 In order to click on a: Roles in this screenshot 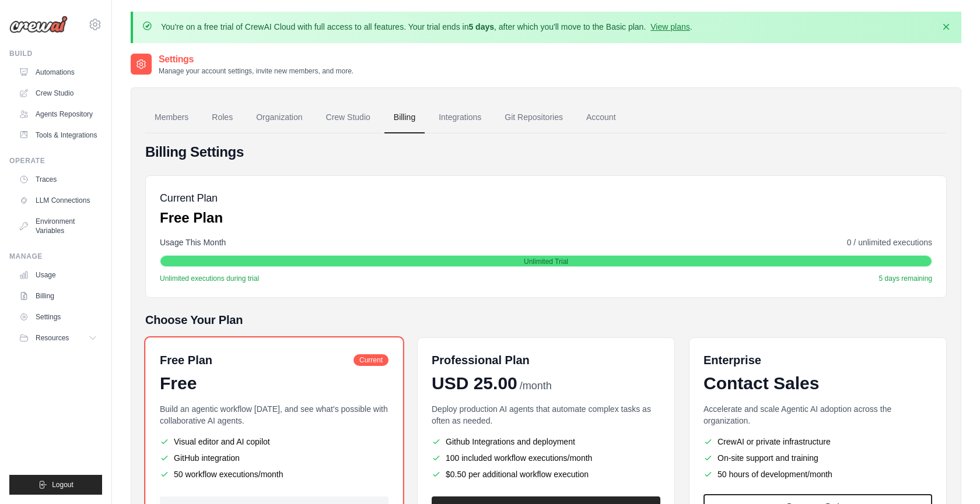, I will do `click(222, 118)`.